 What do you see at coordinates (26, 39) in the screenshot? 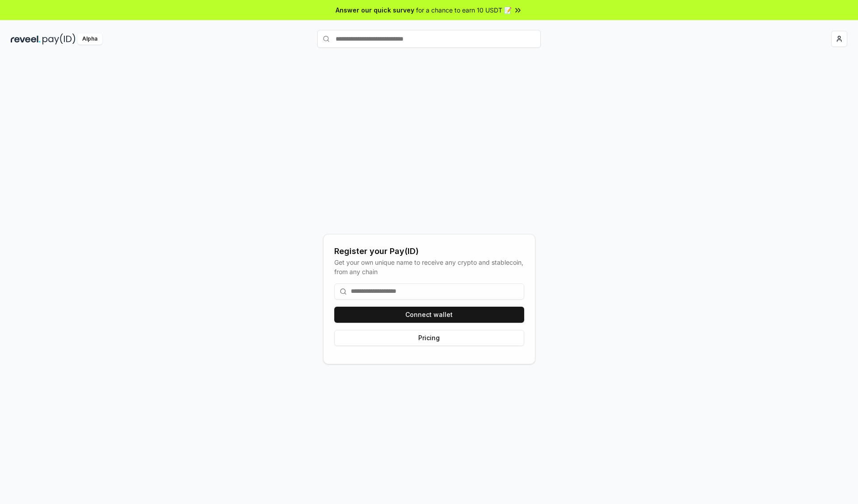
I see `img: reveel_dark` at bounding box center [26, 39].